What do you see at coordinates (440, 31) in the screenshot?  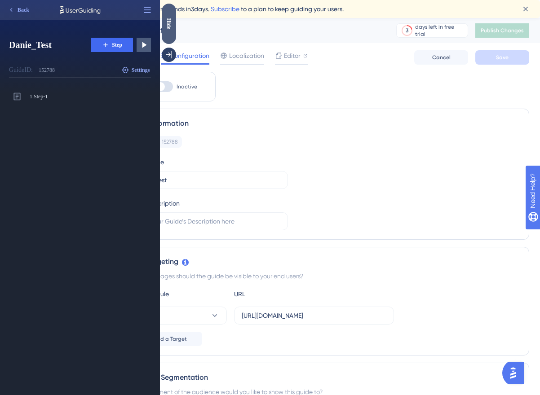 I see `div: days left in free trial` at bounding box center [440, 31].